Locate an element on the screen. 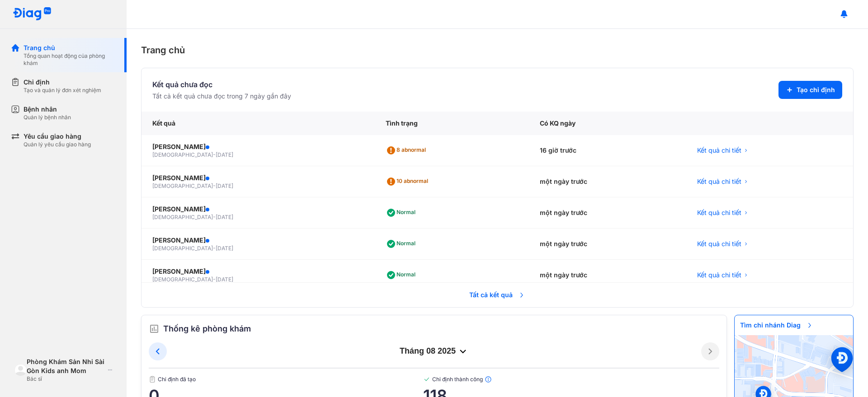 Image resolution: width=868 pixels, height=397 pixels. div: Tạo và quản lý đơn xét nghiệm is located at coordinates (62, 90).